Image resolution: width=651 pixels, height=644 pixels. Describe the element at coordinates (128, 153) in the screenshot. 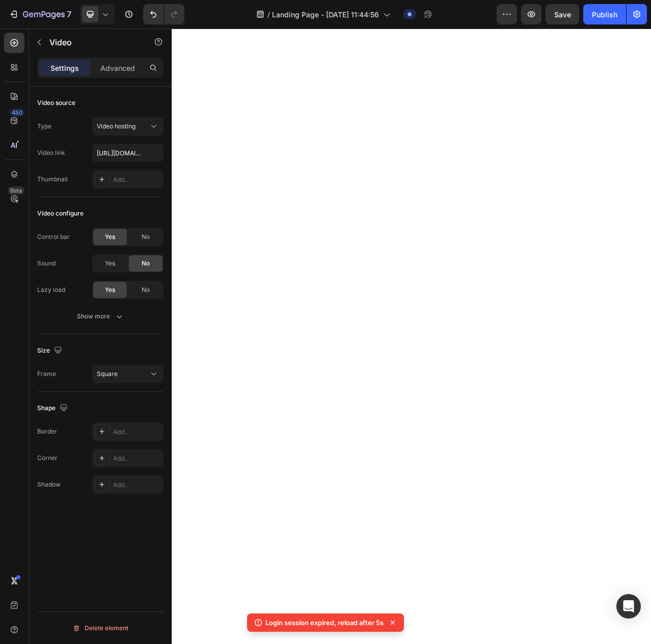

I see `input: Insert video url here` at that location.